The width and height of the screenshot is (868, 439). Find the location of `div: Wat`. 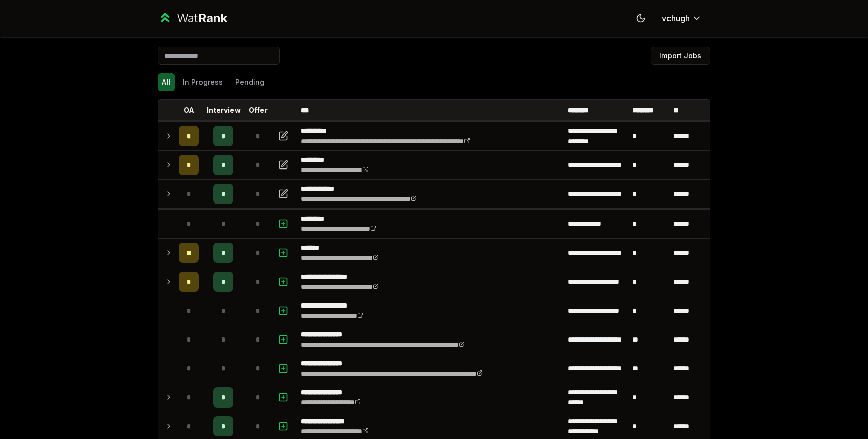

div: Wat is located at coordinates (202, 18).